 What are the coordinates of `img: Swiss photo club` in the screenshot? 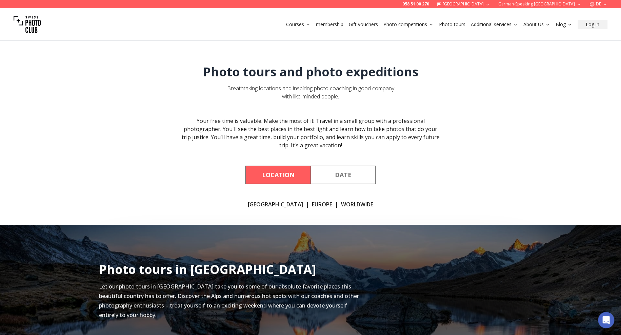 It's located at (27, 24).